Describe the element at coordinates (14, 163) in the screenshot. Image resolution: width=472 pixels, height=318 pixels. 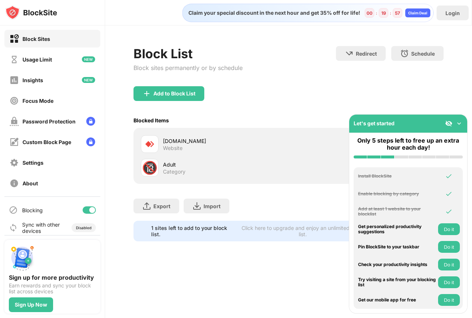
I see `img: settings-off.svg` at that location.